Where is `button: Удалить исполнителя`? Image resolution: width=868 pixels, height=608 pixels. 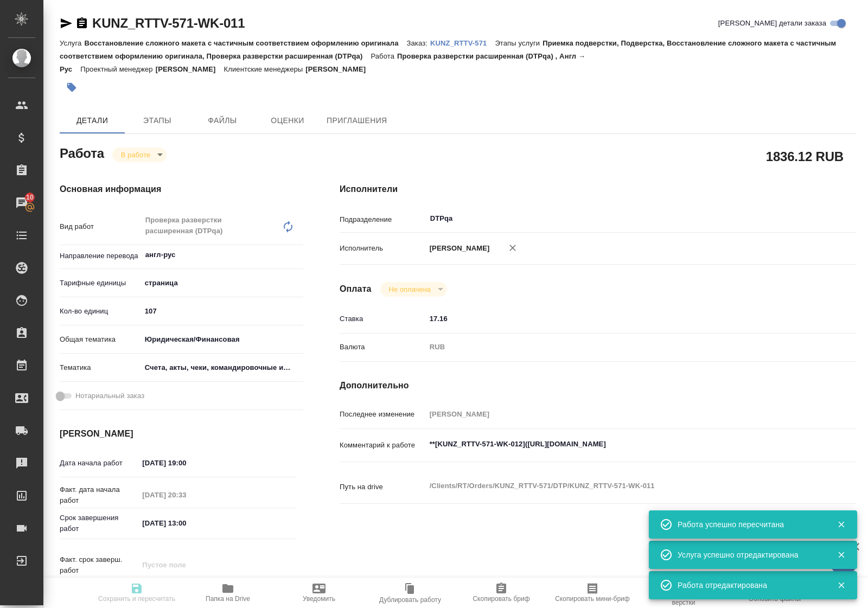 button: Удалить исполнителя is located at coordinates (513, 248).